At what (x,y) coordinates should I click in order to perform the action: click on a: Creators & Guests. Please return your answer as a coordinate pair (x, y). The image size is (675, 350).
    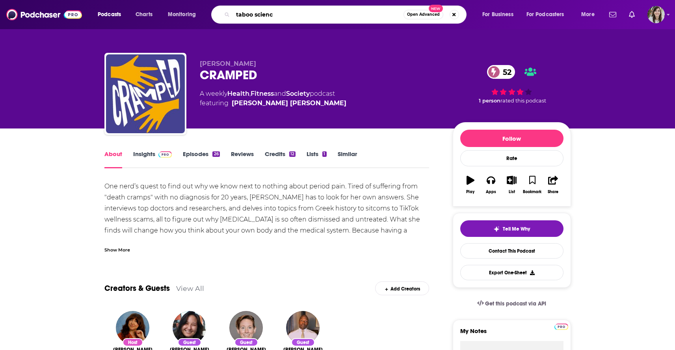
    Looking at the image, I should click on (137, 288).